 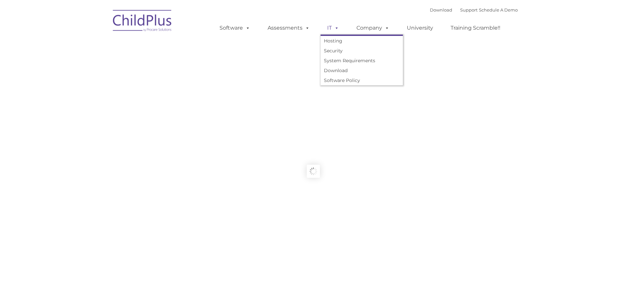 What do you see at coordinates (420, 28) in the screenshot?
I see `a: University` at bounding box center [420, 28].